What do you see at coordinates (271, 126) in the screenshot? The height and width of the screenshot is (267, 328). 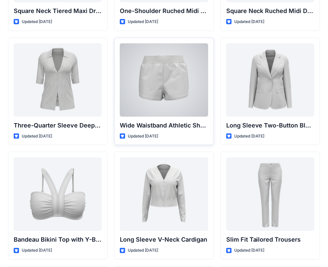 I see `p: Long Sleeve Two-Button Blazer with Flap Pockets` at bounding box center [271, 126].